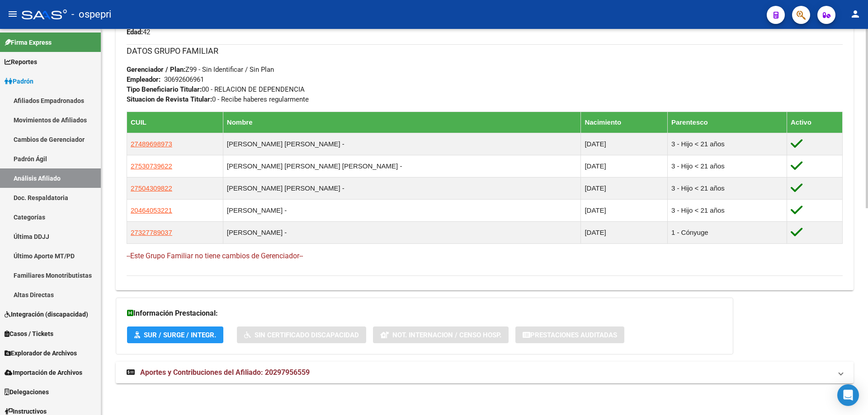 This screenshot has height=415, width=868. What do you see at coordinates (485, 256) in the screenshot?
I see `h4: --Este Grupo Familiar no tiene cambios de Gerenciador--` at bounding box center [485, 256].